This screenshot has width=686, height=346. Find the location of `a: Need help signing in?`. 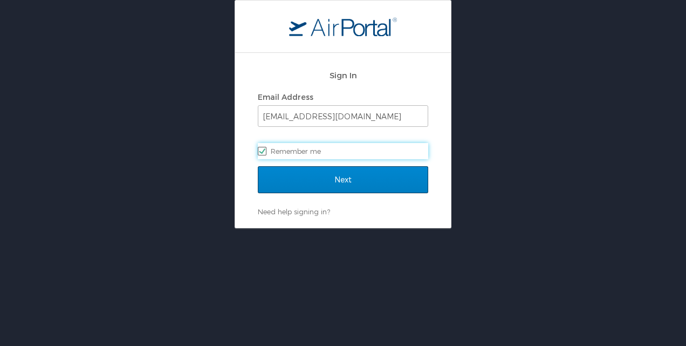

a: Need help signing in? is located at coordinates (294, 211).